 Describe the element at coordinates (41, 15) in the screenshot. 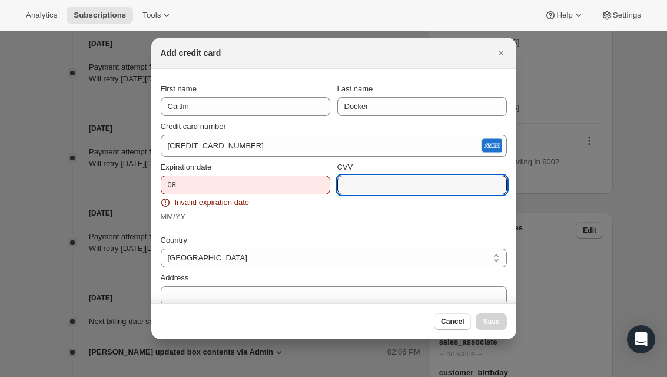

I see `button: Analytics` at that location.